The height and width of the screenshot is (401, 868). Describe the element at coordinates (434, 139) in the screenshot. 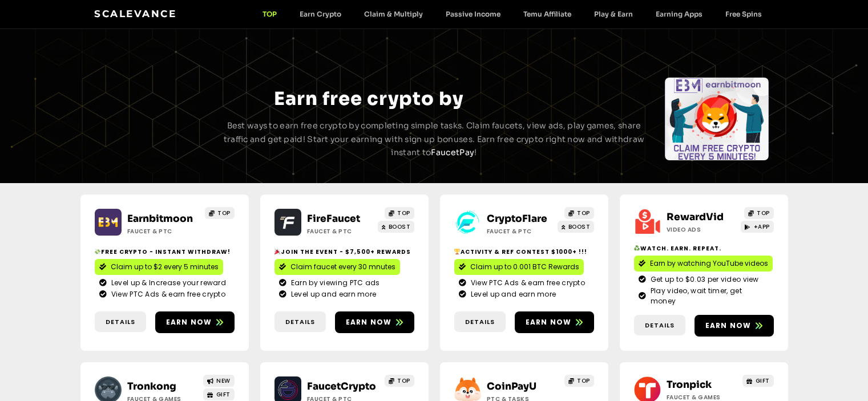

I see `p: Best ways to earn free crypto by completing simple tasks. Claim faucets, view ads, play games, sh...` at that location.